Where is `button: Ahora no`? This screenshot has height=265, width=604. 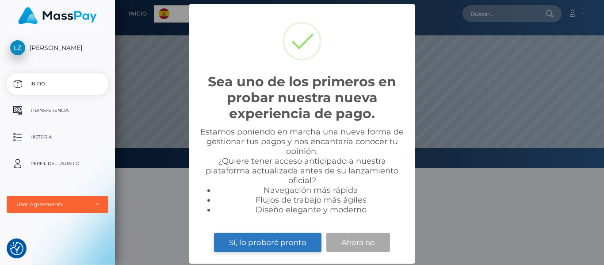 button: Ahora no is located at coordinates (358, 242).